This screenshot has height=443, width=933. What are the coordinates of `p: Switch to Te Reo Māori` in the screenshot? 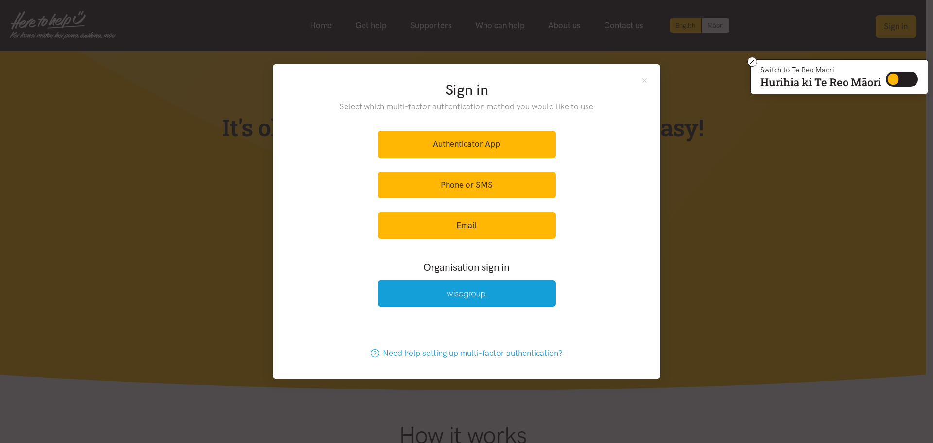 It's located at (821, 70).